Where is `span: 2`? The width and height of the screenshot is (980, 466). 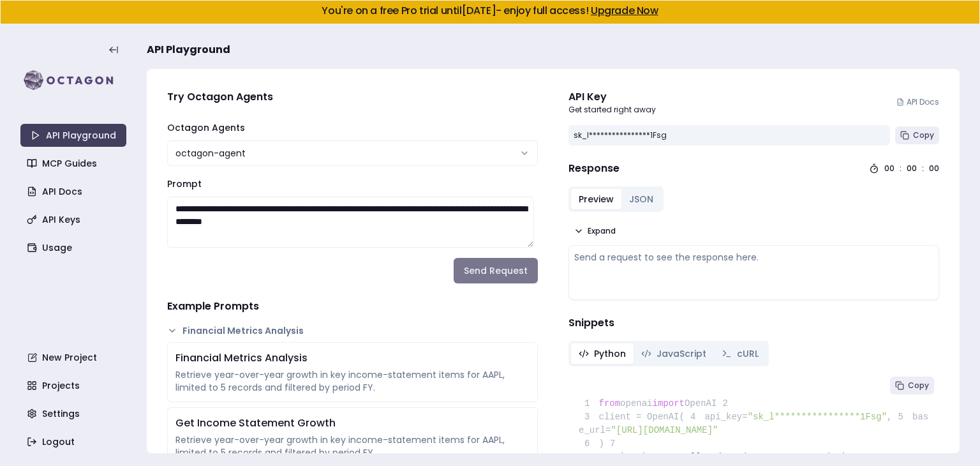 span: 2 is located at coordinates (727, 403).